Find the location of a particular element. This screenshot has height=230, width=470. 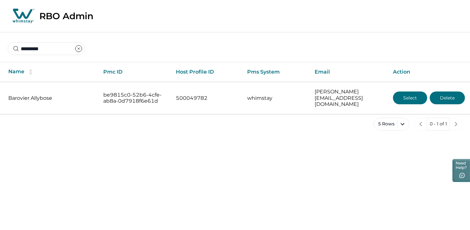

th: Host Profile ID is located at coordinates (206, 72).